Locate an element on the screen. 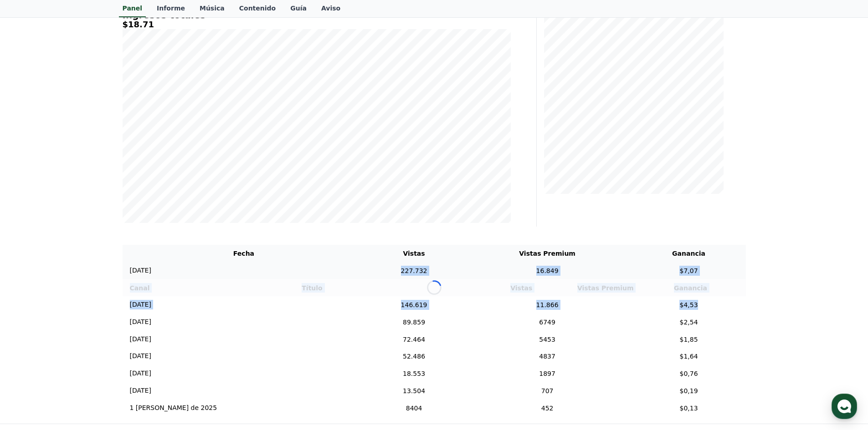  font: 707 is located at coordinates (547, 391).